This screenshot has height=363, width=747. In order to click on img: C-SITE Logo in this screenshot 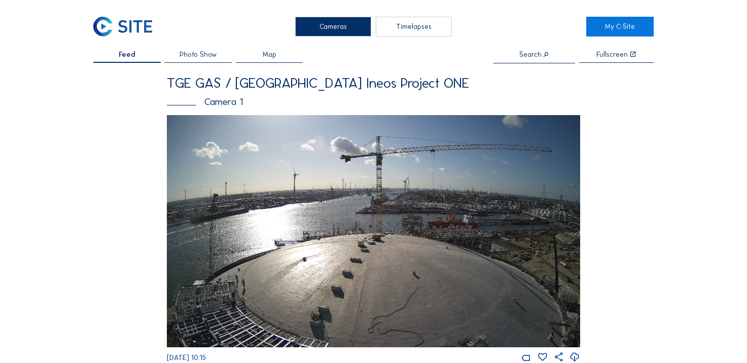, I will do `click(123, 26)`.